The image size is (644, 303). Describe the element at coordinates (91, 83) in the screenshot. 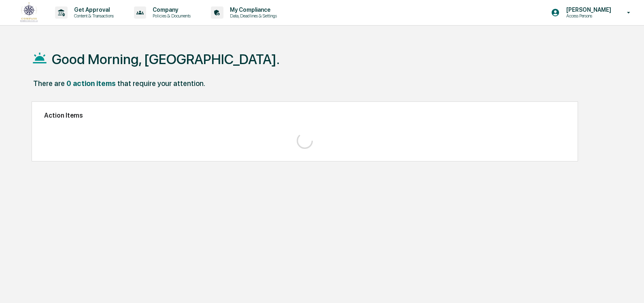

I see `div: 0 action items` at that location.